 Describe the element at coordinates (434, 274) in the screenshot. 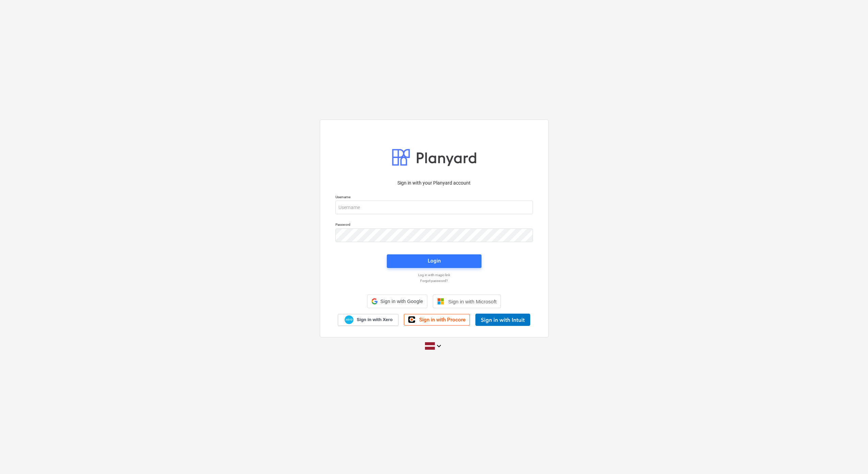

I see `p: Log in with magic link` at that location.